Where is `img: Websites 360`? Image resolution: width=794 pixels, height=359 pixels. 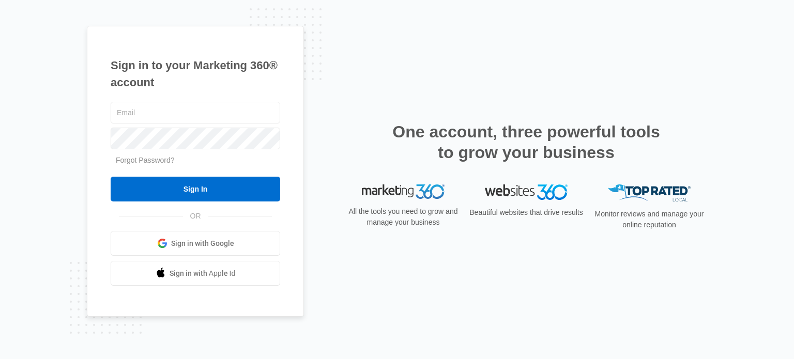
img: Websites 360 is located at coordinates (527, 192).